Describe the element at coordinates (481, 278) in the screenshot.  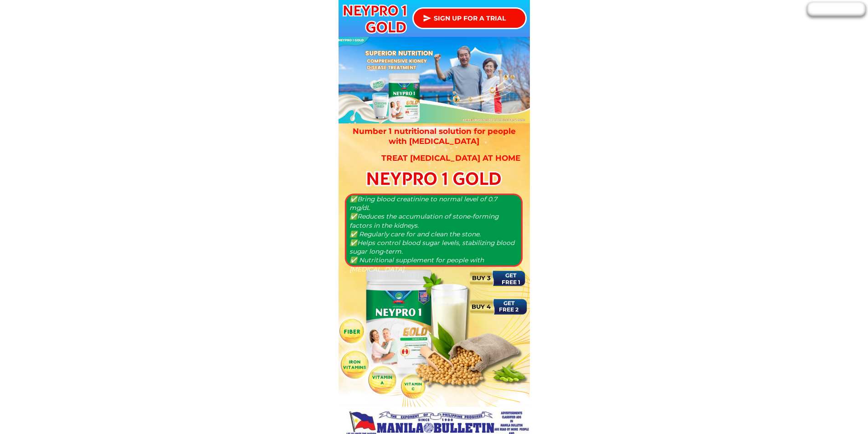
I see `h3: BUY 3` at that location.